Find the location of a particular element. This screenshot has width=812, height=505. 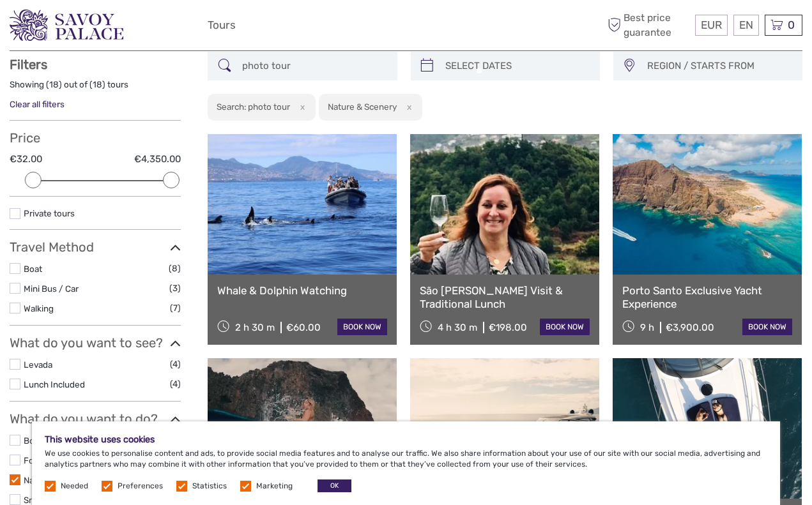

h2: Search: photo tour is located at coordinates (253, 106).